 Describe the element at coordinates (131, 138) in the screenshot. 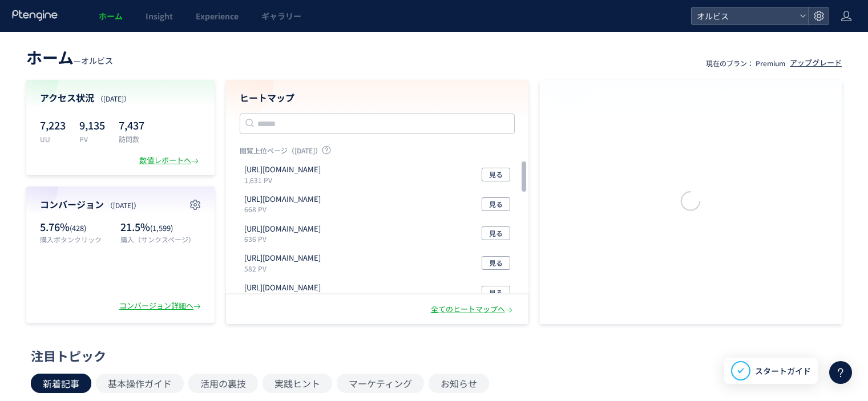

I see `p: 訪問数` at that location.